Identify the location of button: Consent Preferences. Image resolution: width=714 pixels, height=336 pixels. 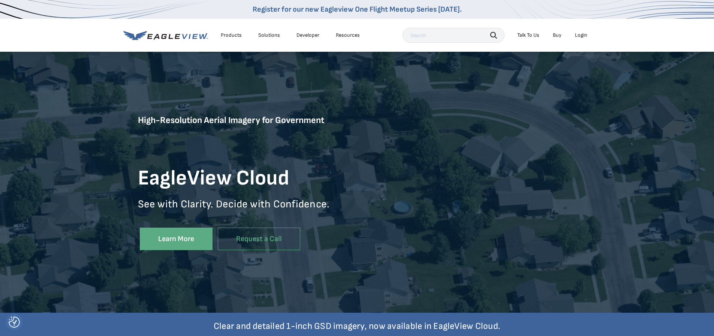
(14, 322).